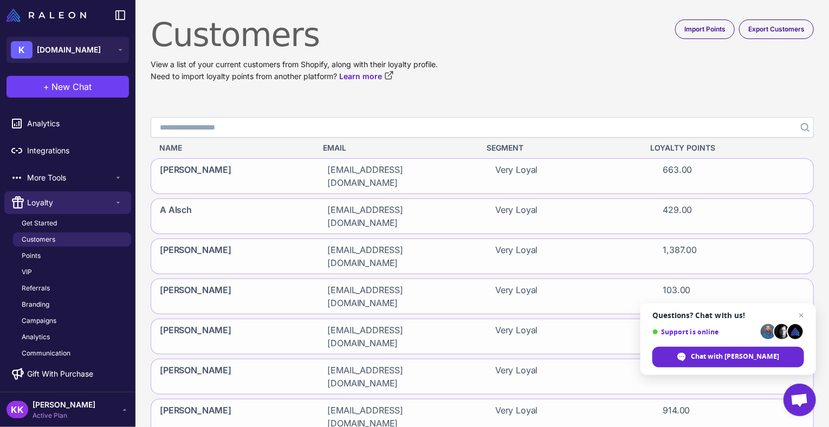 The height and width of the screenshot is (427, 829). What do you see at coordinates (677, 296) in the screenshot?
I see `span: 103.00` at bounding box center [677, 296].